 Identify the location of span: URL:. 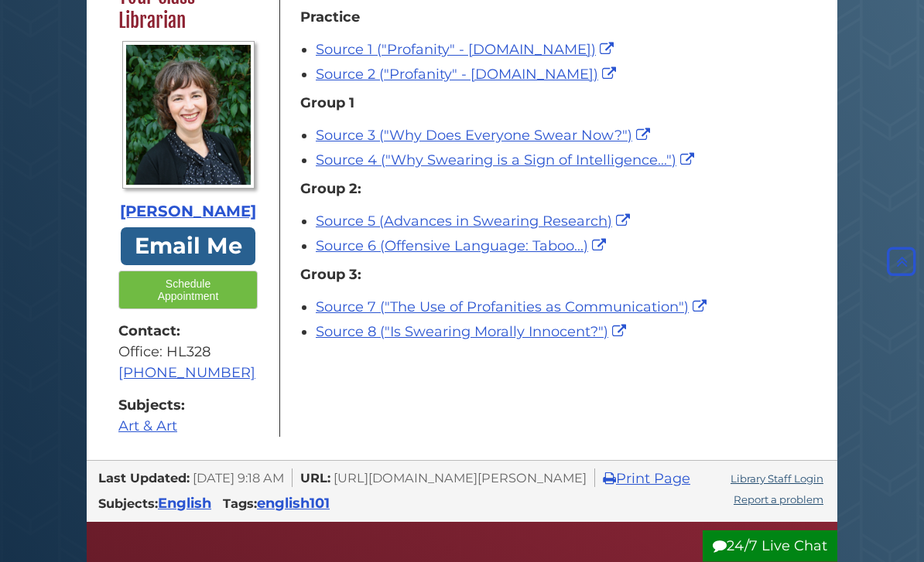
(315, 479).